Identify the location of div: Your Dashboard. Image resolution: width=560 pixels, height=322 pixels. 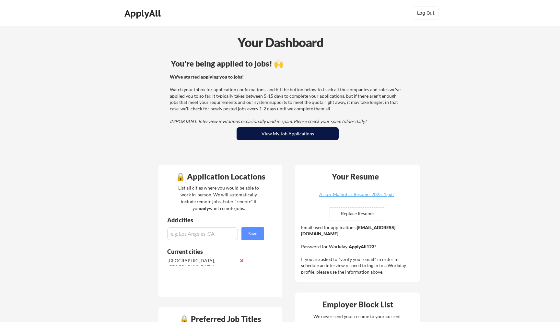
(280, 42).